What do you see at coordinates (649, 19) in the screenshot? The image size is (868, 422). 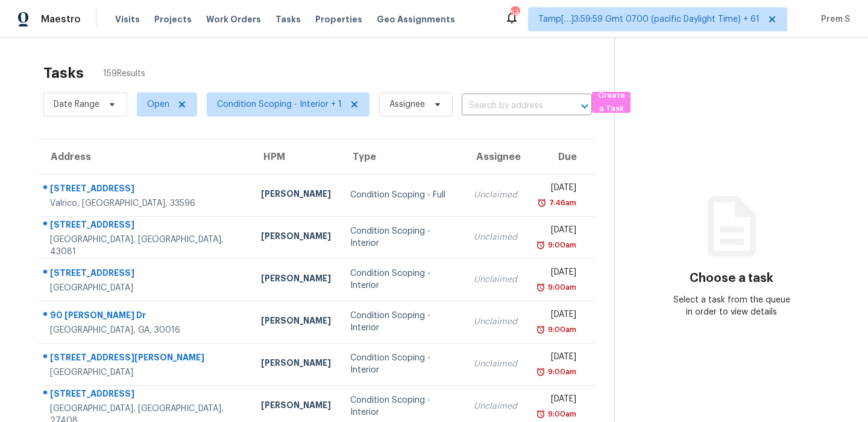 I see `span: Tamp[…]3:59:59 Gmt 0700 (pacific Daylight Time) + 61` at bounding box center [649, 19].